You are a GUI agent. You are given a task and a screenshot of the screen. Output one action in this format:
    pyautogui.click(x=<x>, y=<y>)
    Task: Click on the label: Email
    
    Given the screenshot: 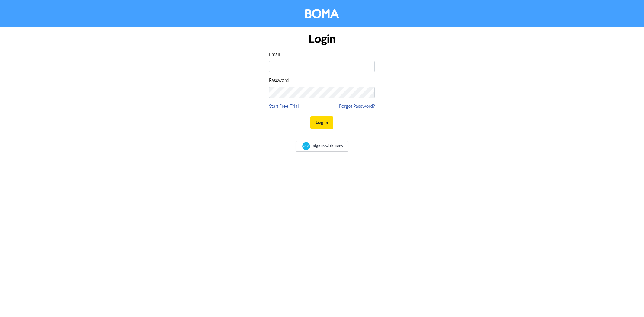 What is the action you would take?
    pyautogui.click(x=274, y=55)
    